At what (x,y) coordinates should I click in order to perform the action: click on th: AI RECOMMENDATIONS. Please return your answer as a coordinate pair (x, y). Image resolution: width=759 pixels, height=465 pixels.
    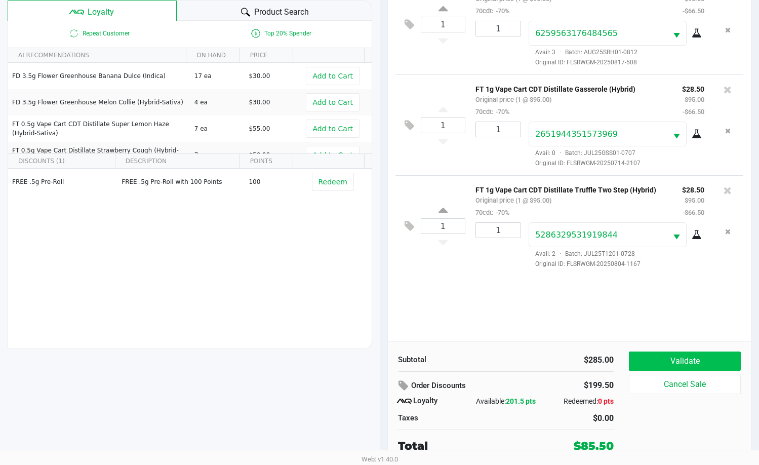
    Looking at the image, I should click on (97, 55).